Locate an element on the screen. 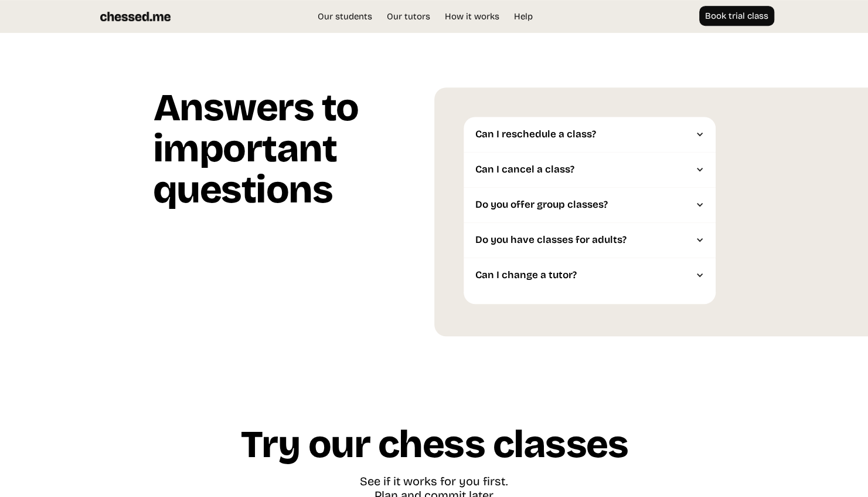 This screenshot has width=868, height=497. a: Book trial class is located at coordinates (737, 16).